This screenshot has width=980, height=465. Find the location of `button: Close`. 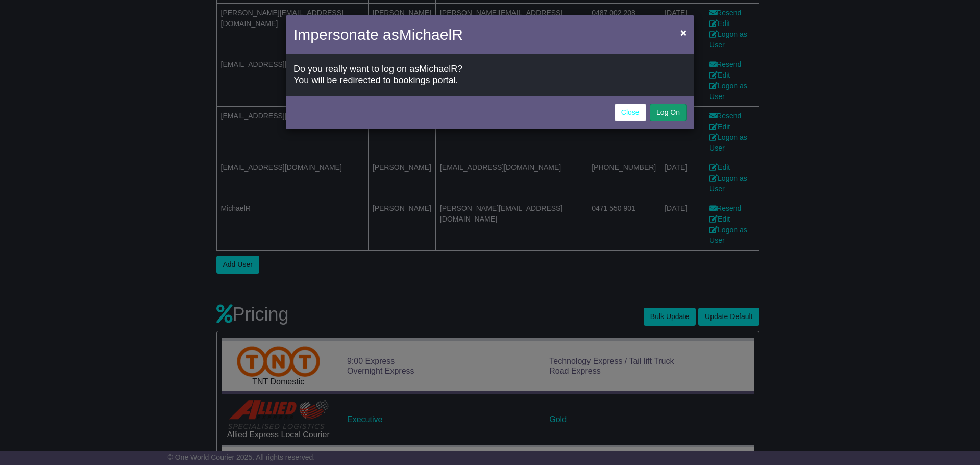

button: Close is located at coordinates (684, 32).